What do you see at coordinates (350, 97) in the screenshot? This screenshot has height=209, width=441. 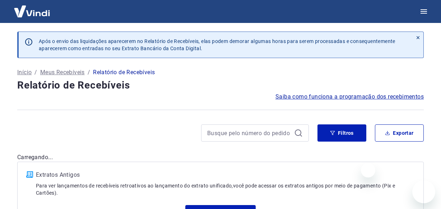 I see `a: Saiba como funciona a programação dos recebimentos` at bounding box center [350, 97].